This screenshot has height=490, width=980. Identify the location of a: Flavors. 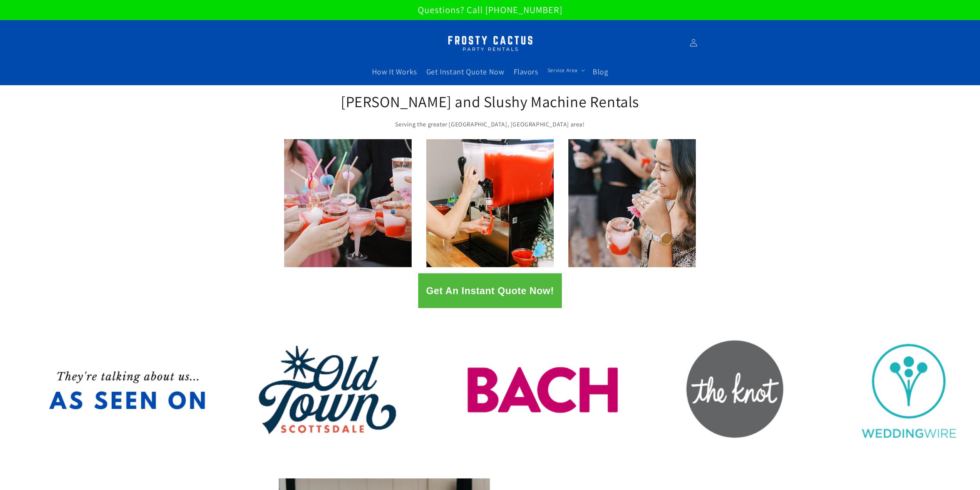
(526, 72).